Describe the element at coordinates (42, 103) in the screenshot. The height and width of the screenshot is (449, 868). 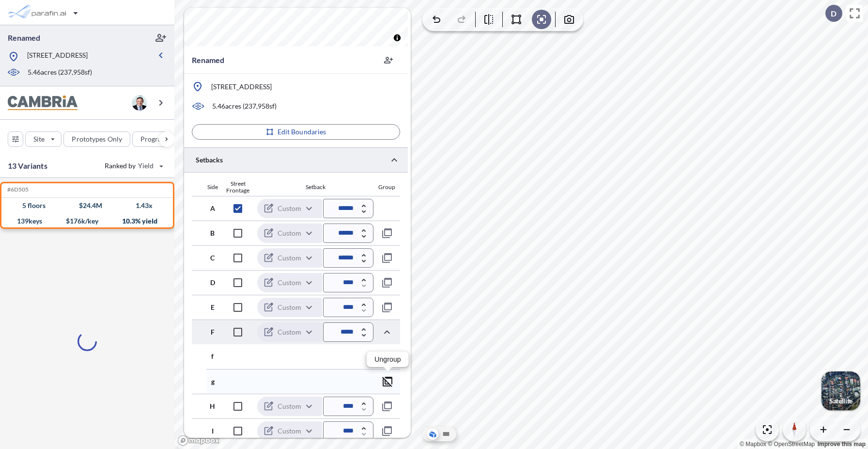
I see `img: BrandImage` at that location.